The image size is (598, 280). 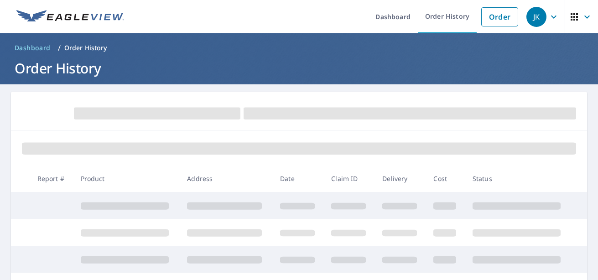 What do you see at coordinates (298, 178) in the screenshot?
I see `th: Date` at bounding box center [298, 178].